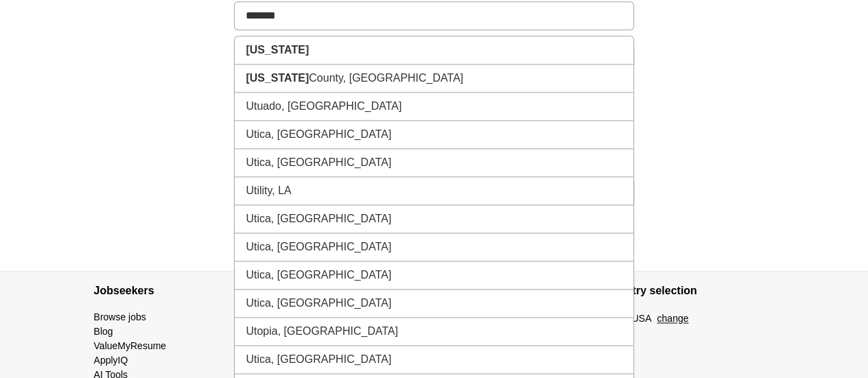 This screenshot has height=378, width=868. What do you see at coordinates (121, 317) in the screenshot?
I see `a: Browse jobs` at bounding box center [121, 317].